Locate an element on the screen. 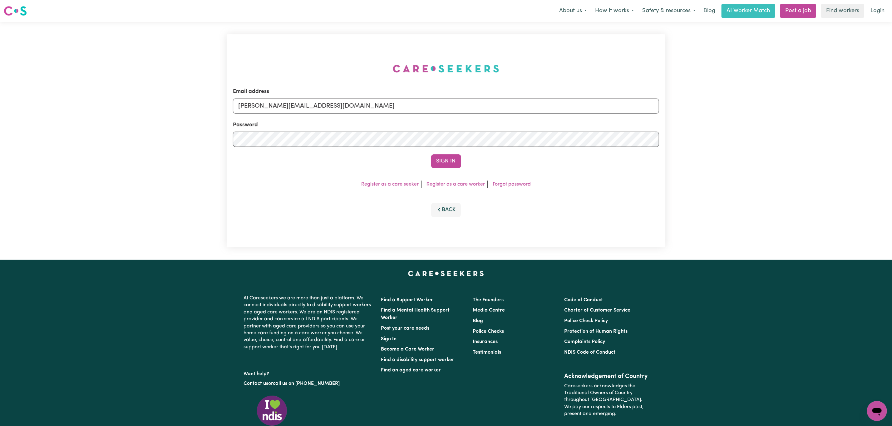 Image resolution: width=892 pixels, height=426 pixels. button: Sign In is located at coordinates (446, 161).